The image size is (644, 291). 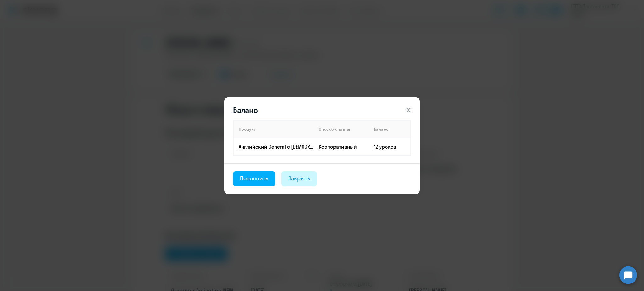 What do you see at coordinates (254, 178) in the screenshot?
I see `div: Пополнить` at bounding box center [254, 178].